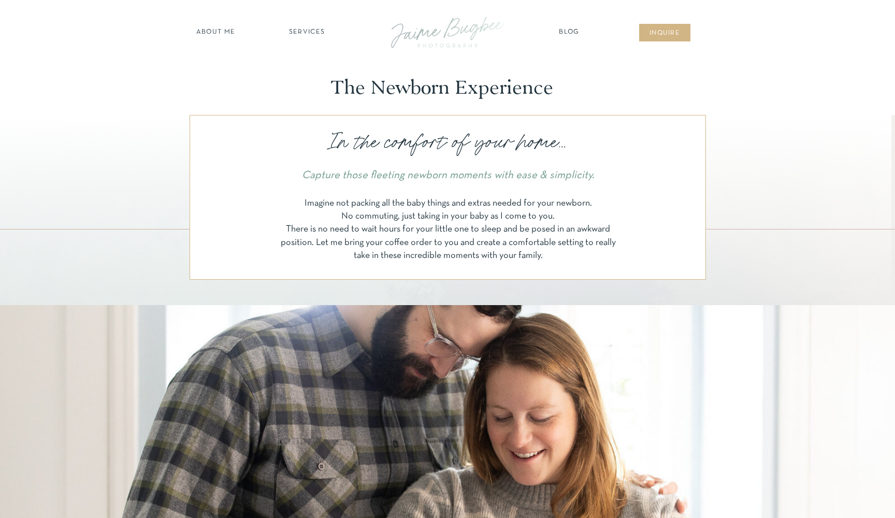 The width and height of the screenshot is (895, 518). What do you see at coordinates (665, 34) in the screenshot?
I see `nav: inqUIre` at bounding box center [665, 34].